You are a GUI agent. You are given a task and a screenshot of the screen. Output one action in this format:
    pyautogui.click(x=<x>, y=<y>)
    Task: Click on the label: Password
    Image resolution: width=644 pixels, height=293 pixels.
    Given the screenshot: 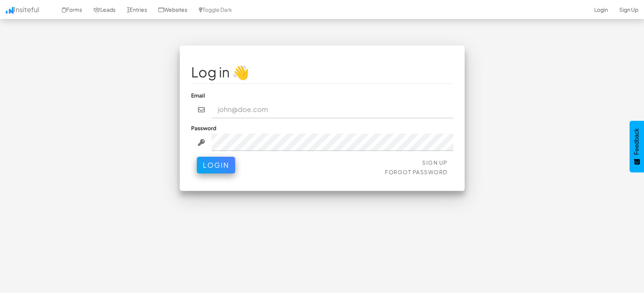 What is the action you would take?
    pyautogui.click(x=204, y=128)
    